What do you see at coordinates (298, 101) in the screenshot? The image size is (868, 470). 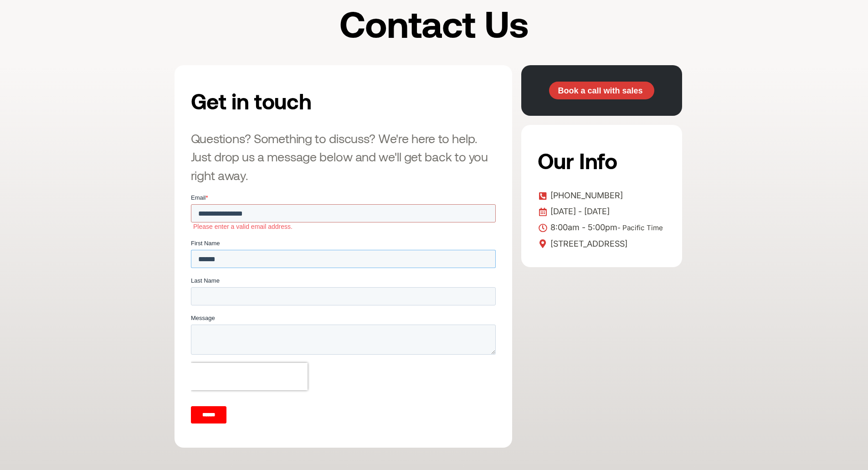 I see `h2: Get in touch` at bounding box center [298, 101].